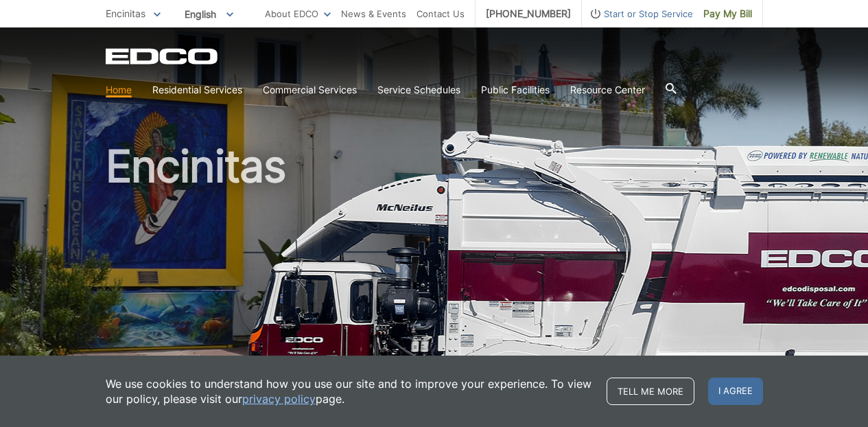  What do you see at coordinates (607, 90) in the screenshot?
I see `a: Resource Center` at bounding box center [607, 90].